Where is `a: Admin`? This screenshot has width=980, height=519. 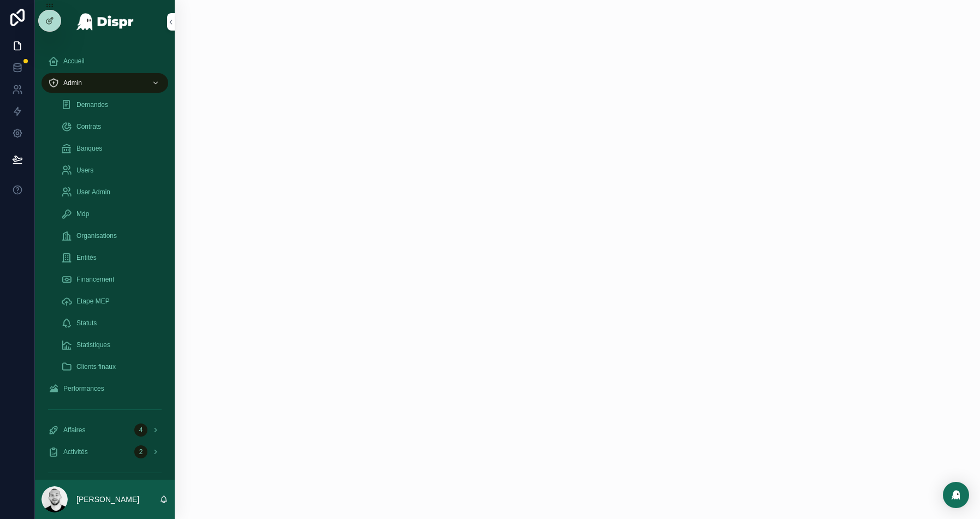 a: Admin is located at coordinates (105, 83).